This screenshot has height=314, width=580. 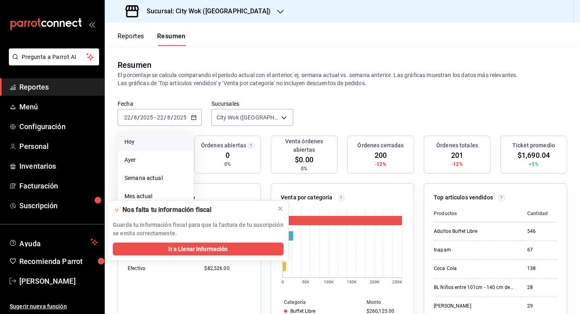 I want to click on div: Resumen, so click(x=135, y=65).